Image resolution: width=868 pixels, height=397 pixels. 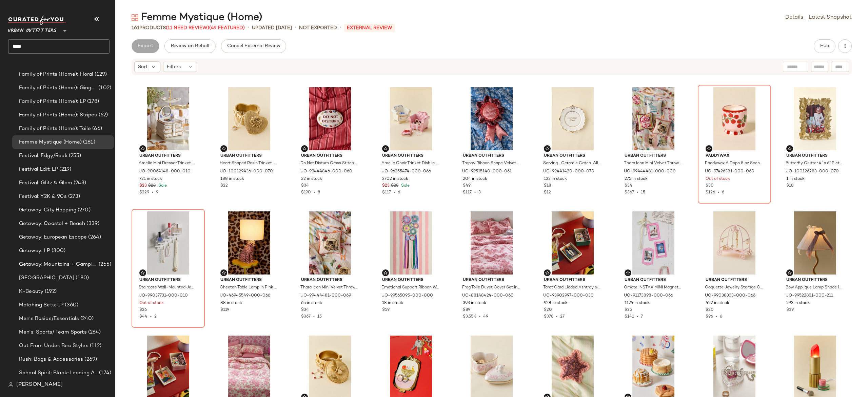 What do you see at coordinates (568, 172) in the screenshot?
I see `span: UO-99441420-000-070` at bounding box center [568, 172].